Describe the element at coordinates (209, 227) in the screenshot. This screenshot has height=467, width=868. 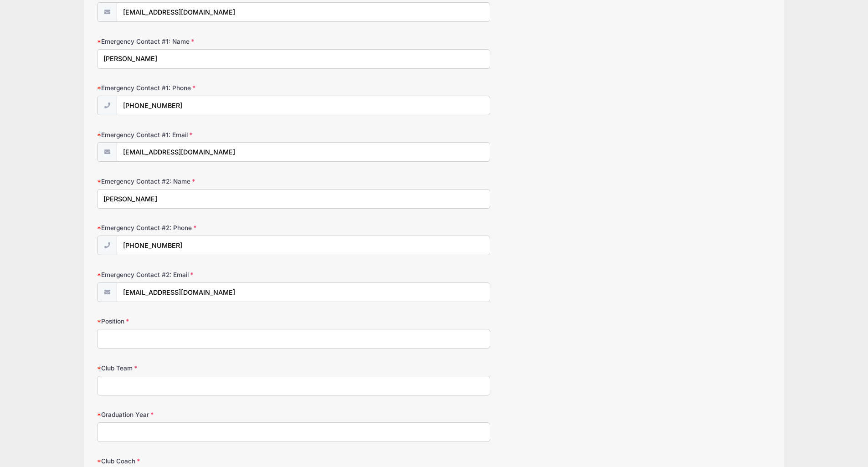
I see `label: Emergency Contact #2: Phone` at that location.